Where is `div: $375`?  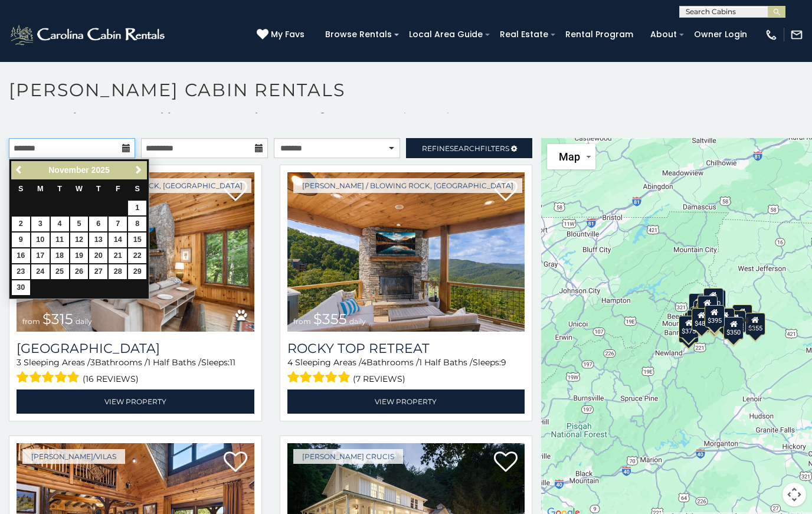
div: $375 is located at coordinates (688, 327).